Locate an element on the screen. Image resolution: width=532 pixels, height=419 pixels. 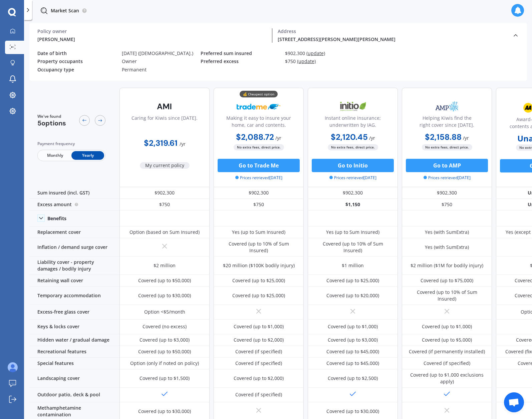
div: Covered (up to $1,500) is located at coordinates (164, 378).